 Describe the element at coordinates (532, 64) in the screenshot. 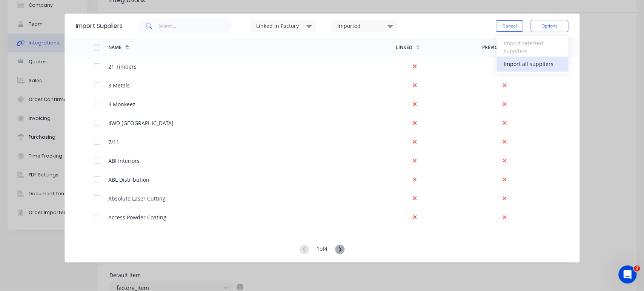

I see `button: Import all suppliers` at that location.